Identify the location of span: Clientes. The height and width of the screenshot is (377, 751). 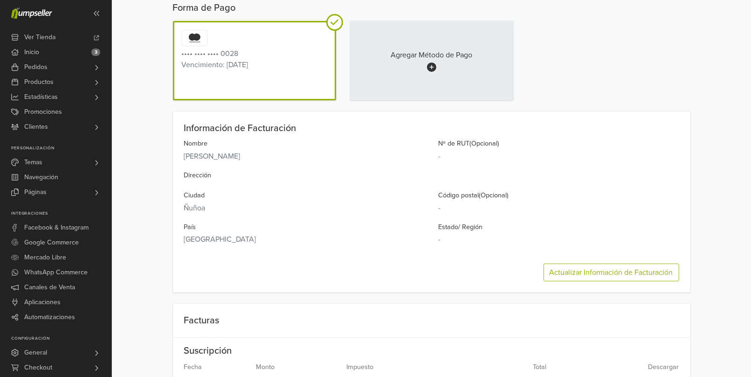
(36, 127).